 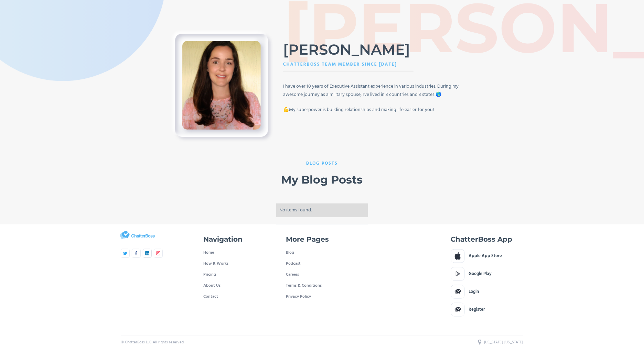 I want to click on h4: More Pages, so click(x=307, y=239).